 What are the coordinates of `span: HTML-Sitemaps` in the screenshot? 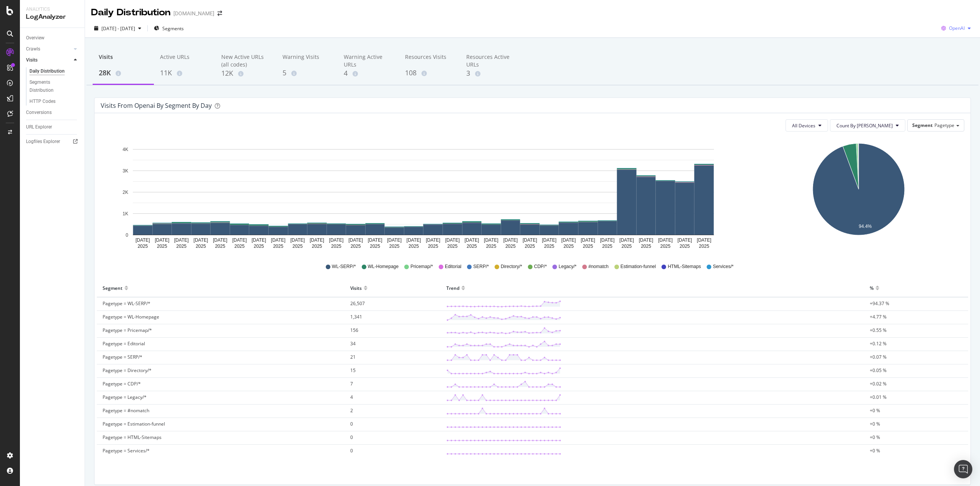 It's located at (684, 266).